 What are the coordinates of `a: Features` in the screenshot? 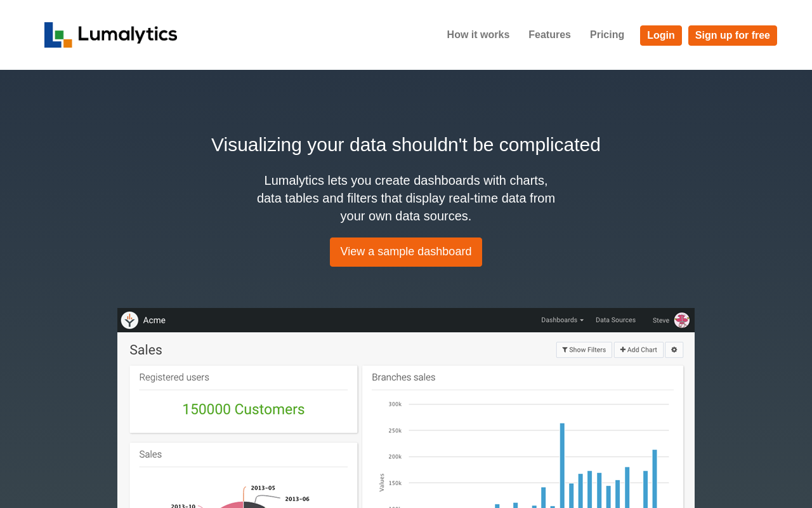 It's located at (549, 35).